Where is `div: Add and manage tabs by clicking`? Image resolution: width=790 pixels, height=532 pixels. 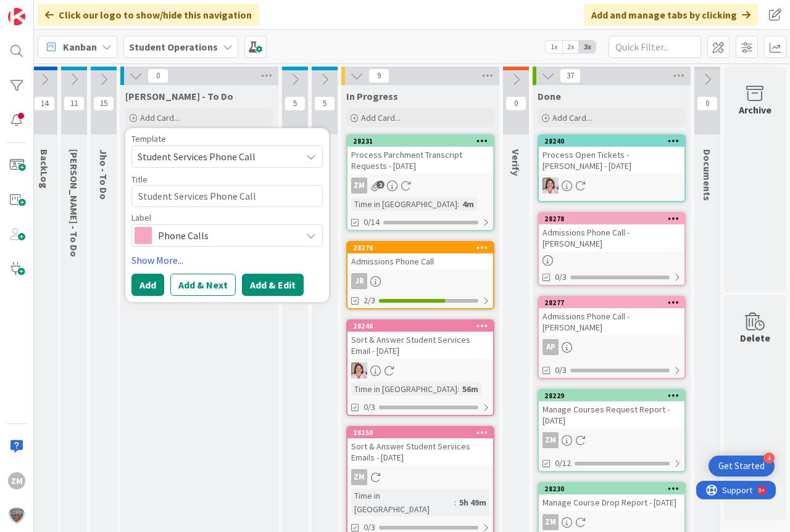 div: Add and manage tabs by clicking is located at coordinates (671, 15).